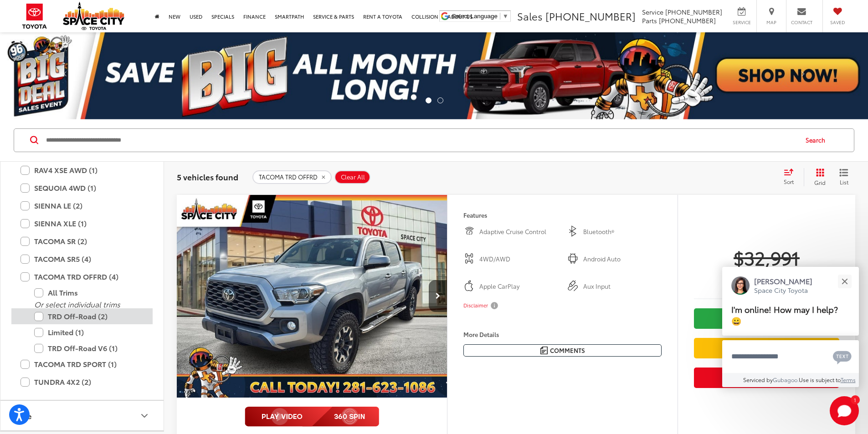 Image resolution: width=868 pixels, height=434 pixels. I want to click on label: Limited (1), so click(89, 332).